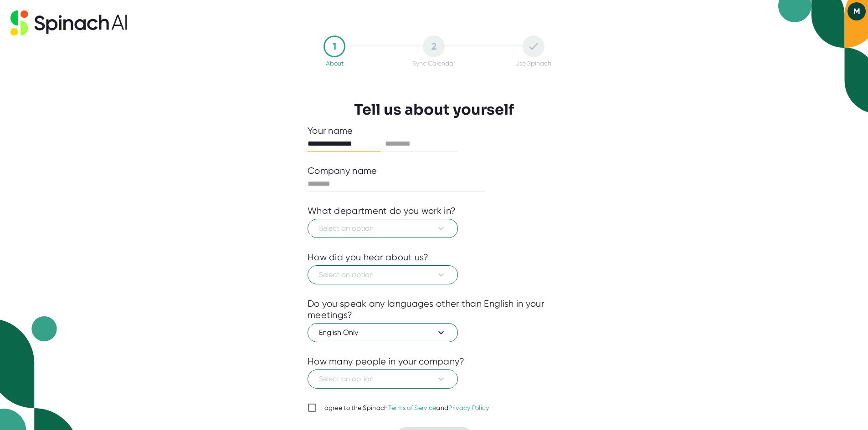  I want to click on div: About, so click(334, 63).